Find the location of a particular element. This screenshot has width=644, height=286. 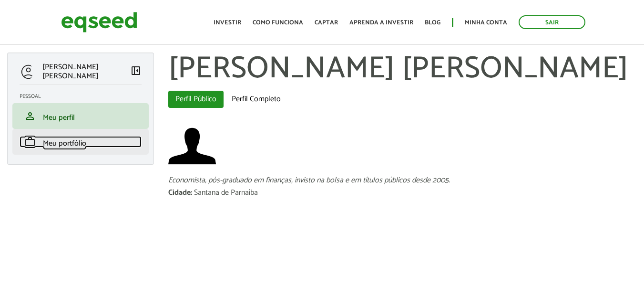

a: Captar is located at coordinates (326, 22).